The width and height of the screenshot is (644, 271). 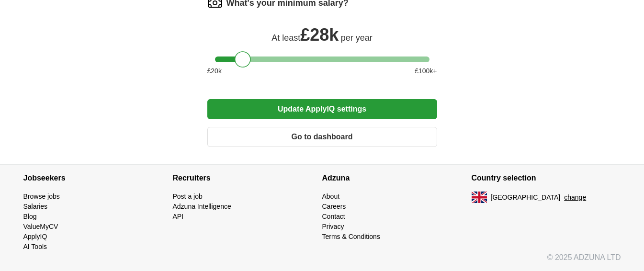 What do you see at coordinates (322, 137) in the screenshot?
I see `button: Go to dashboard` at bounding box center [322, 137].